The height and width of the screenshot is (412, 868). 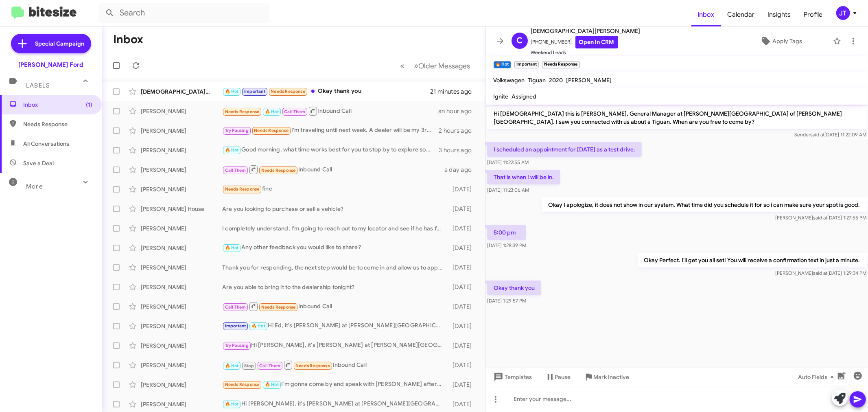 I want to click on span: More, so click(x=34, y=187).